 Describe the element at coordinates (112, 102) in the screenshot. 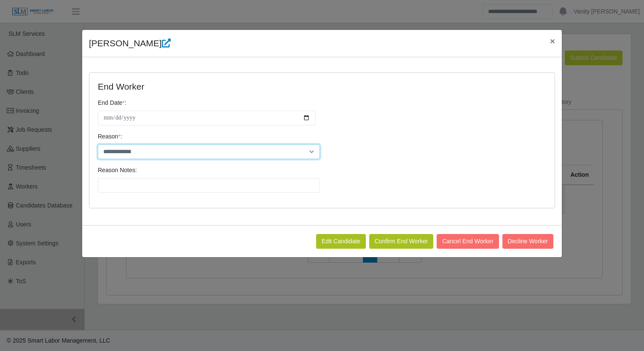

I see `label: End Date :` at that location.